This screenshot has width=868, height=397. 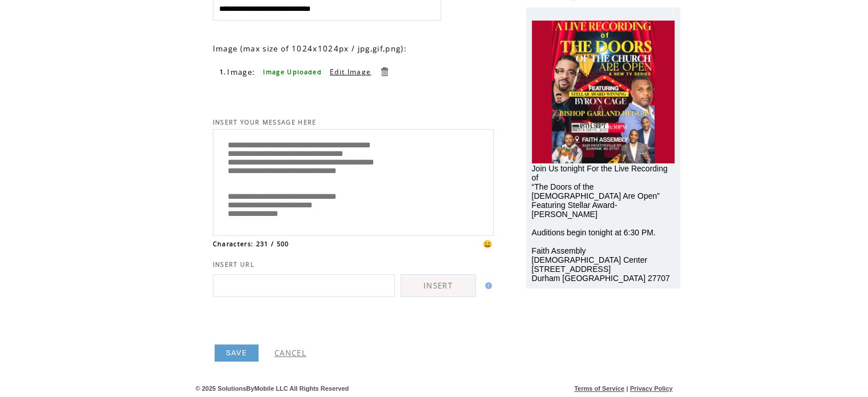 What do you see at coordinates (251, 244) in the screenshot?
I see `span: Characters: 231 / 500` at bounding box center [251, 244].